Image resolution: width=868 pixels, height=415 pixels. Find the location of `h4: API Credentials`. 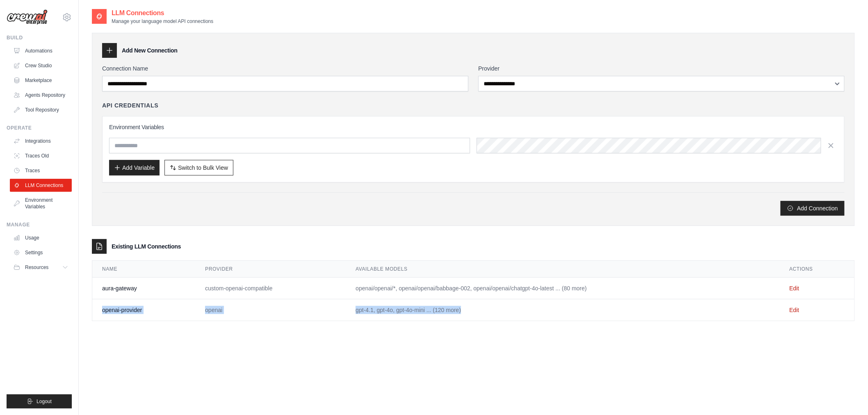

h4: API Credentials is located at coordinates (130, 106).